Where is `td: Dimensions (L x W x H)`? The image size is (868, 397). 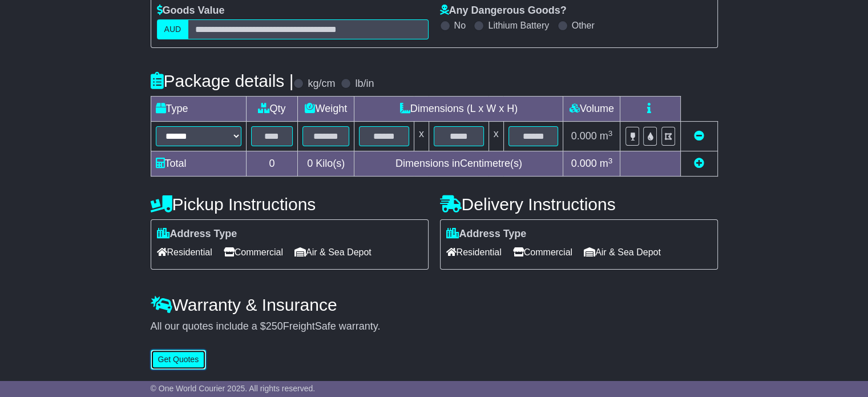
td: Dimensions (L x W x H) is located at coordinates (459, 109).